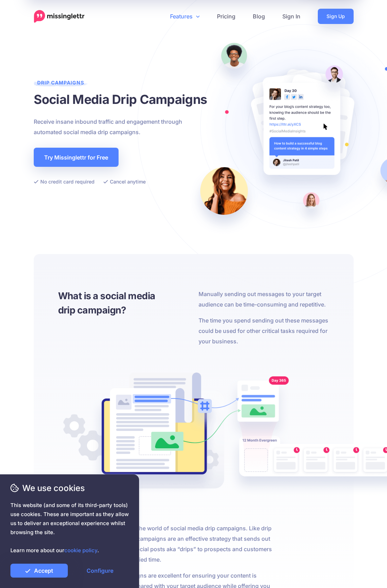 Image resolution: width=387 pixels, height=588 pixels. I want to click on span: Receive insane inbound traffic and engagement through automated social media drip campaigns., so click(108, 127).